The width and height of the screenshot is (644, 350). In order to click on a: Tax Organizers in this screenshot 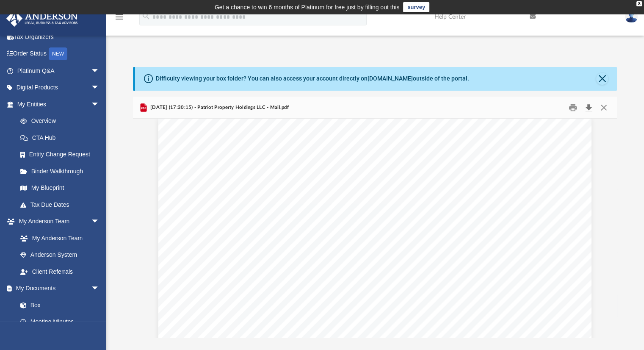, I will do `click(59, 37)`.